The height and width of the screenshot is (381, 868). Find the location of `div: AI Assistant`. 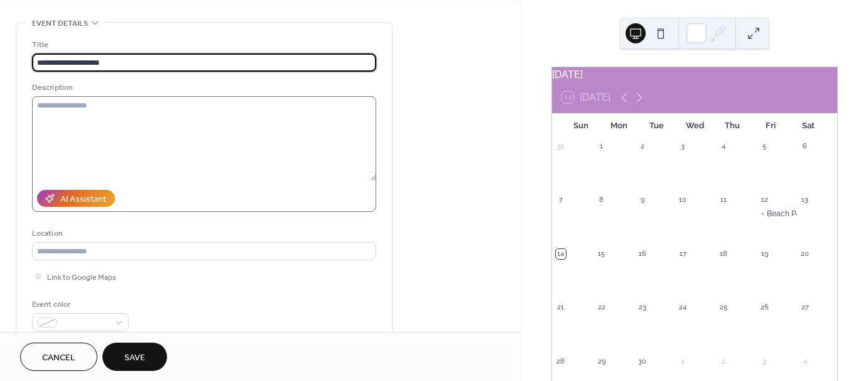

div: AI Assistant is located at coordinates (83, 199).